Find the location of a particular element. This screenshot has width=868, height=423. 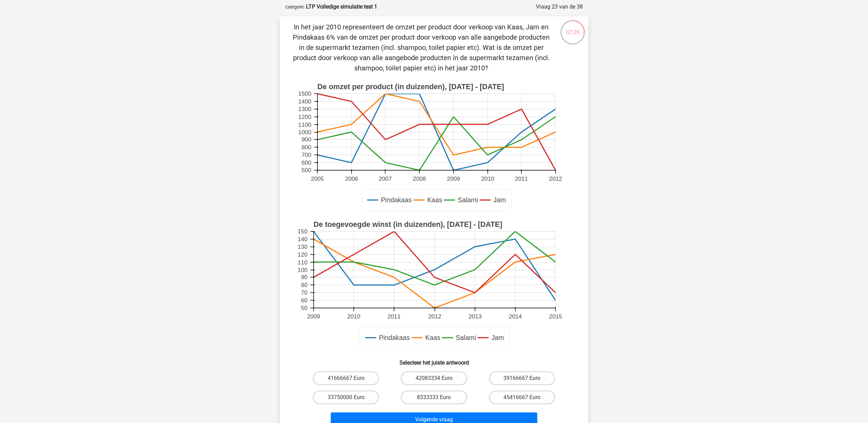

text: 800 is located at coordinates (307, 148).